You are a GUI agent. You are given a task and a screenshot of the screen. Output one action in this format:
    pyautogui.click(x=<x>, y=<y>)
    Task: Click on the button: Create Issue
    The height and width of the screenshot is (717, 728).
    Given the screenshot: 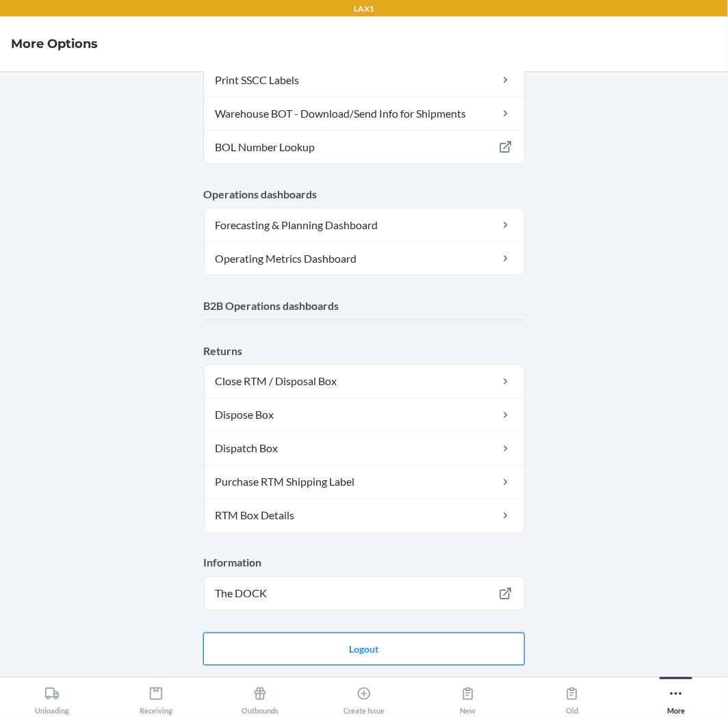 What is the action you would take?
    pyautogui.click(x=364, y=695)
    